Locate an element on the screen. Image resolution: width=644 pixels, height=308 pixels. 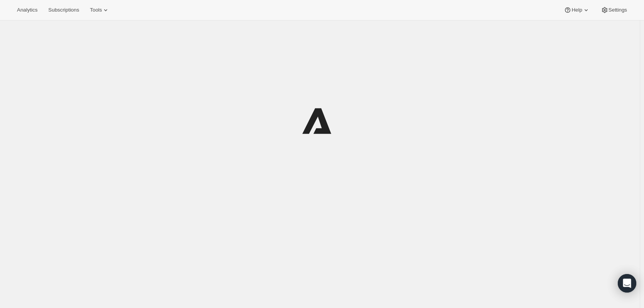
button: Tools is located at coordinates (100, 10).